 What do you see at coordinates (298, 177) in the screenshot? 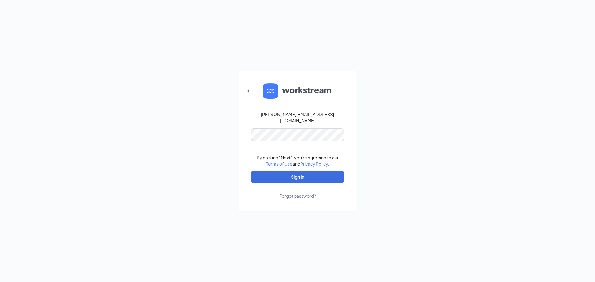
I see `button: Sign In` at bounding box center [298, 177].